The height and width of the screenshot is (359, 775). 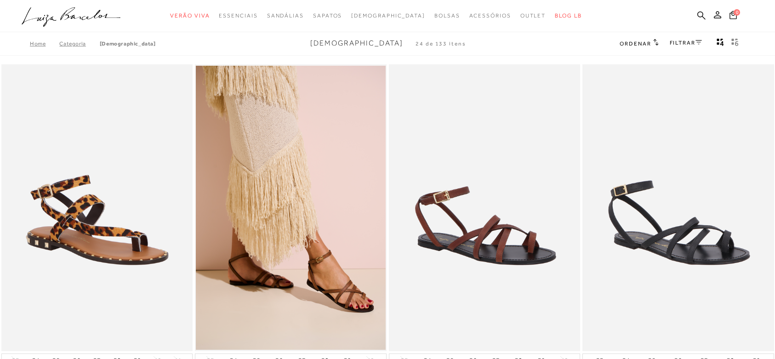 What do you see at coordinates (720, 44) in the screenshot?
I see `button: Mostrar 4 produtos por linha` at bounding box center [720, 44].